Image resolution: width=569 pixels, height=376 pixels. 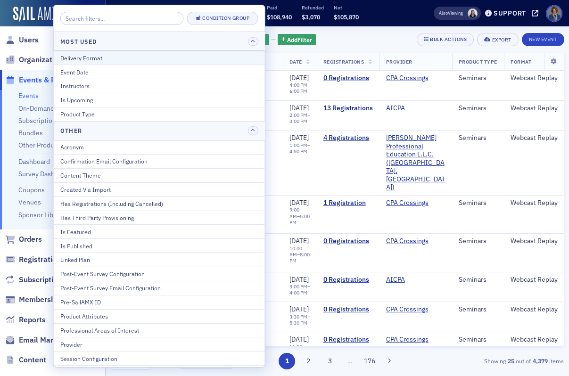 I want to click on button: Instructors, so click(x=159, y=86).